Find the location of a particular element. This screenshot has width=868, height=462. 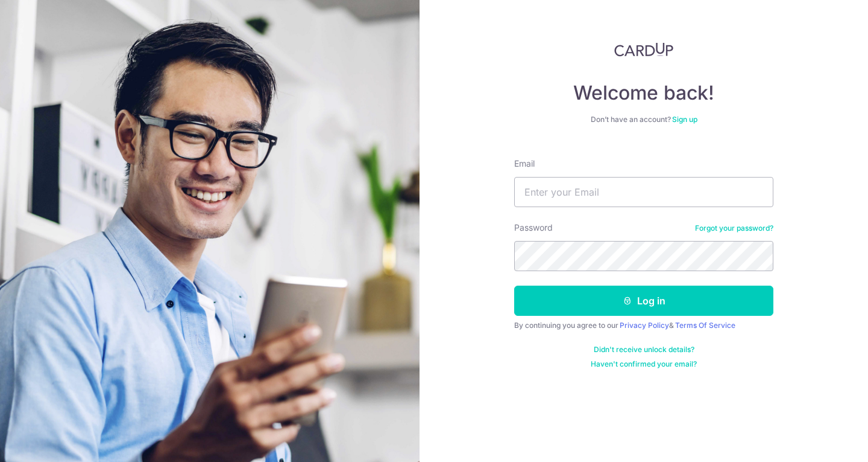

a: Privacy Policy is located at coordinates (645, 324).